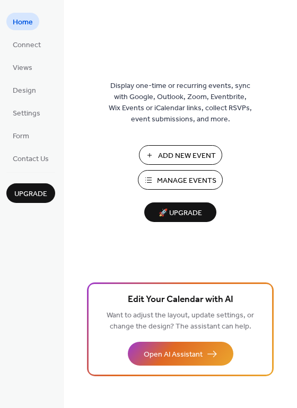 This screenshot has width=297, height=408. What do you see at coordinates (26, 112) in the screenshot?
I see `a: Settings` at bounding box center [26, 112].